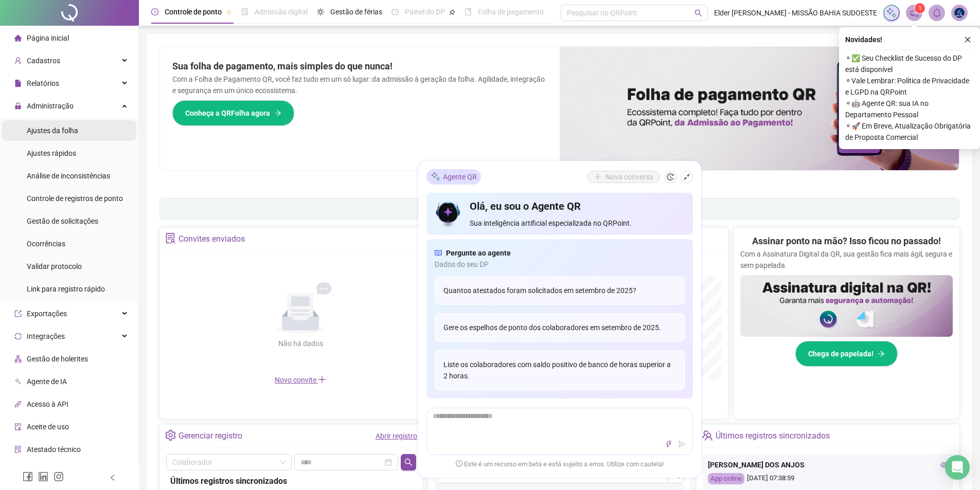 This screenshot has width=980, height=490. I want to click on span: close, so click(968, 40).